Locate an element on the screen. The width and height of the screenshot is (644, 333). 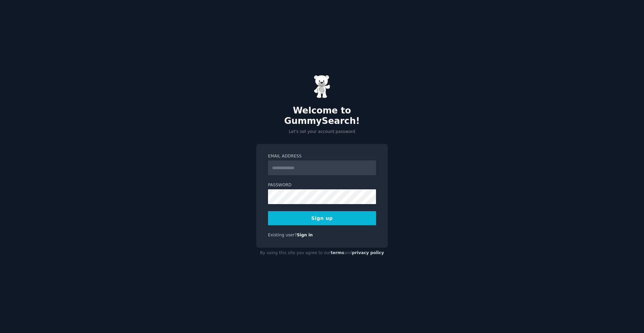
img: Gummy Bear is located at coordinates (322, 86).